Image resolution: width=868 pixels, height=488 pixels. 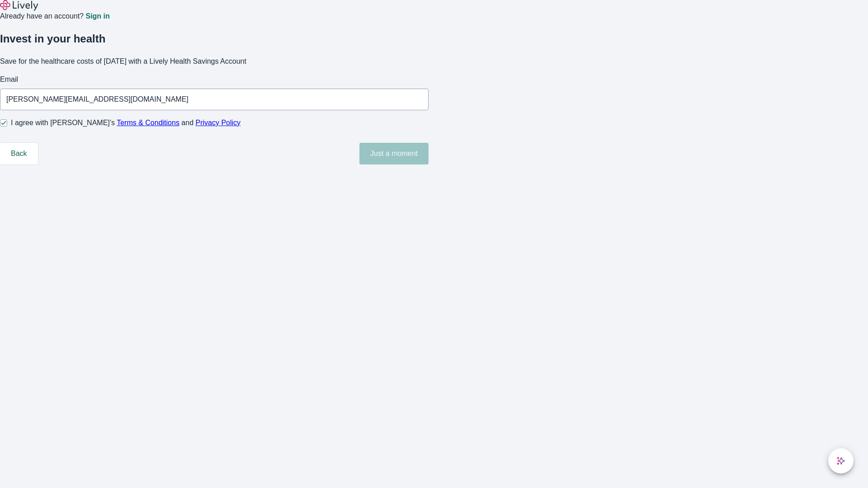 What do you see at coordinates (97, 16) in the screenshot?
I see `div: Sign in` at bounding box center [97, 16].